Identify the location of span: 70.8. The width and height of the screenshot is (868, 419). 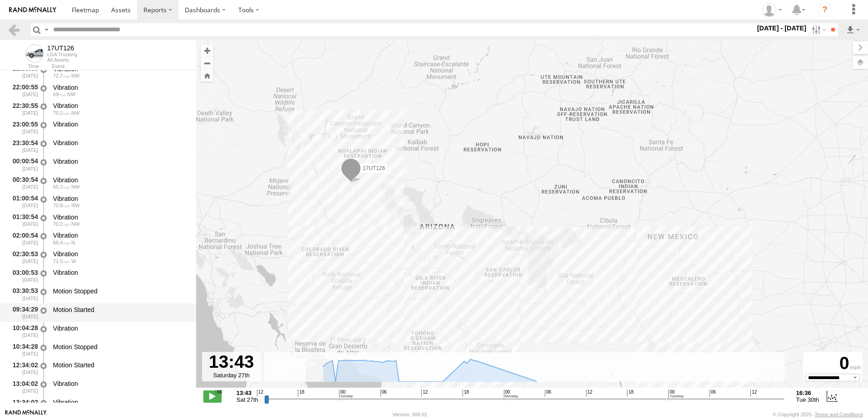
(61, 206).